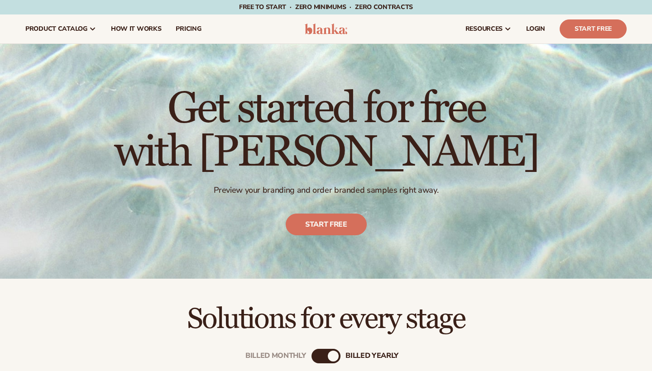  Describe the element at coordinates (372, 356) in the screenshot. I see `div: billed Yearly` at that location.